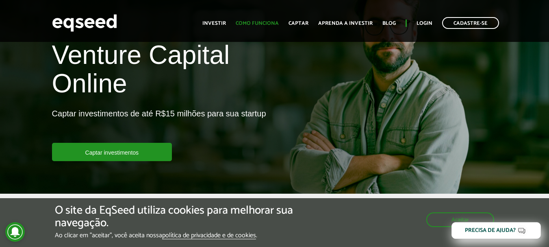  Describe the element at coordinates (159, 126) in the screenshot. I see `p: Captar investimentos de até R$15 milhões para sua startup` at that location.